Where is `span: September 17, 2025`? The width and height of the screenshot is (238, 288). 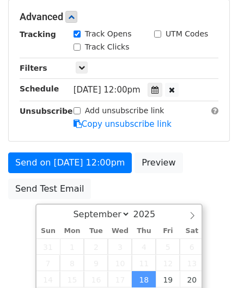
span: September 17, 2025 is located at coordinates (120, 279).